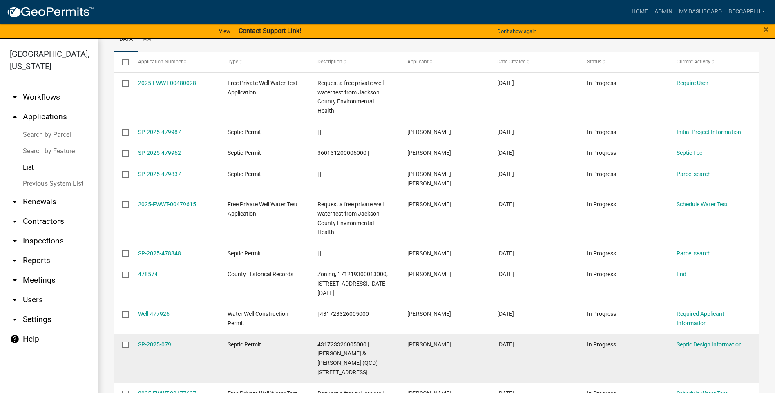 The height and width of the screenshot is (393, 775). What do you see at coordinates (429, 253) in the screenshot?
I see `span: Charles Peacock` at bounding box center [429, 253].